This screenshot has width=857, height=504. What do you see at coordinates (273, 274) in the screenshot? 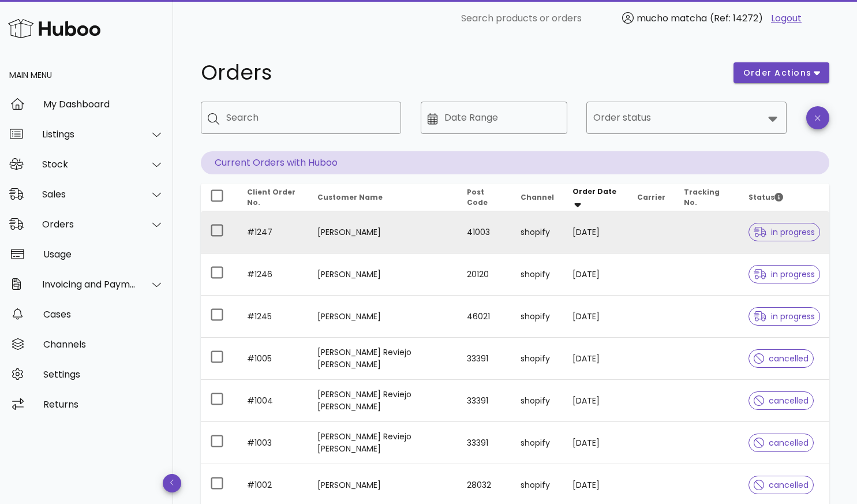
I see `td: #1246` at bounding box center [273, 274].